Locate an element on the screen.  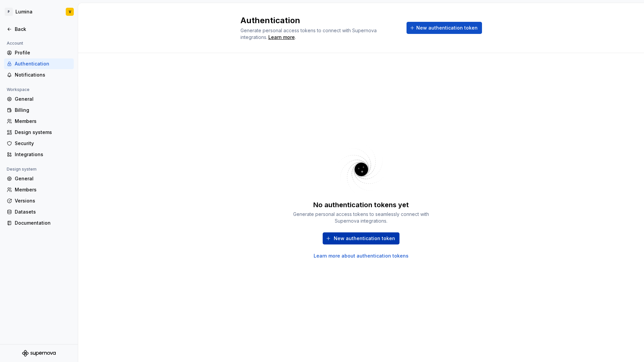
a: Versions is located at coordinates (39, 201).